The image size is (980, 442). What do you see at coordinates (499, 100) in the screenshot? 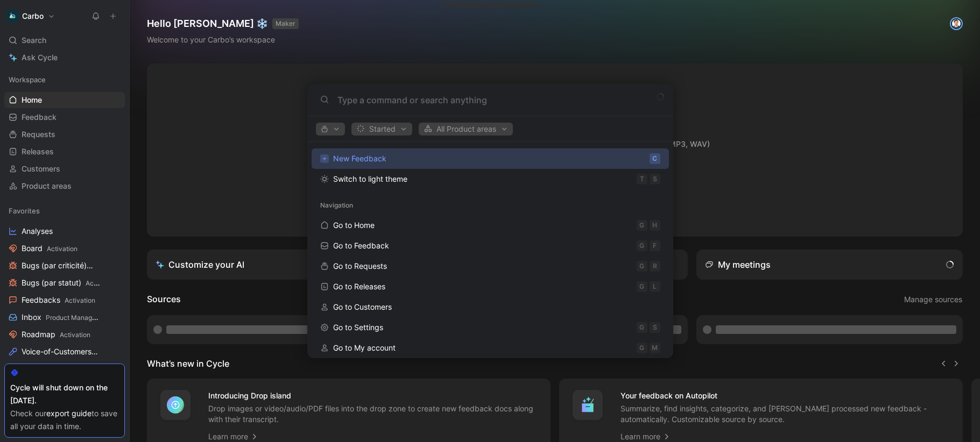
I see `input: Type a command or search anything` at bounding box center [499, 100].